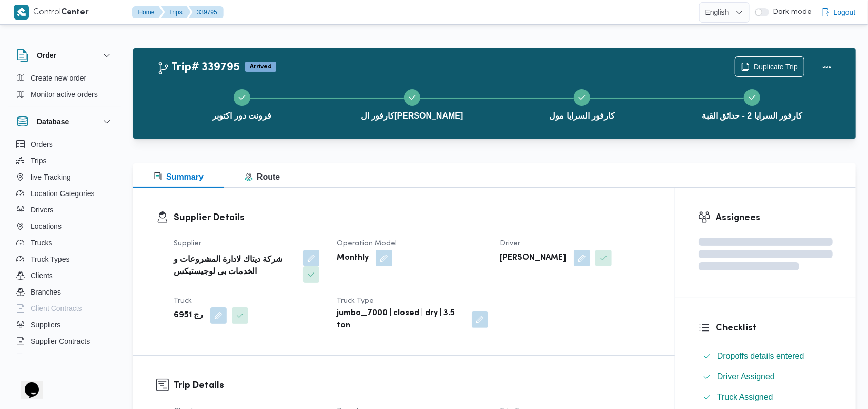 The image size is (868, 409). Describe the element at coordinates (47, 56) in the screenshot. I see `h3: Order` at that location.